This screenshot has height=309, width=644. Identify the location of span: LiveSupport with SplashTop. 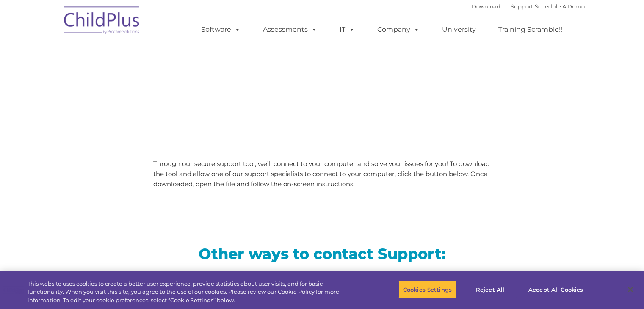
(224, 74).